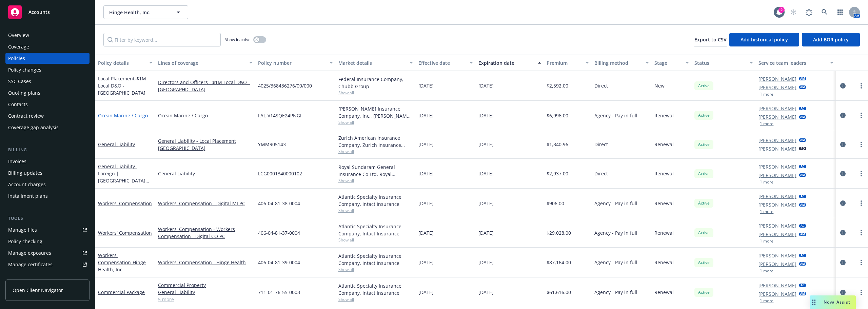 The height and width of the screenshot is (309, 868). What do you see at coordinates (206, 262) in the screenshot?
I see `a: Workers' Compensation - Hinge Health` at bounding box center [206, 262].